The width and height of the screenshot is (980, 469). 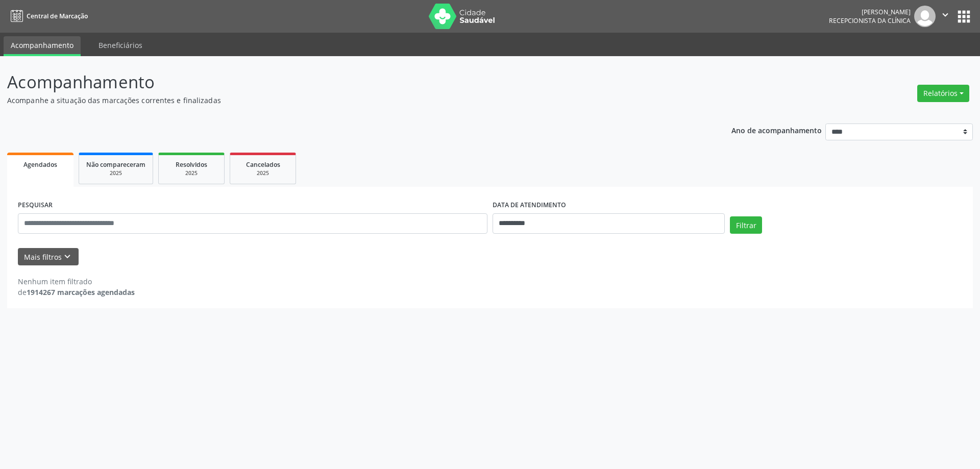 What do you see at coordinates (345, 100) in the screenshot?
I see `p: Acompanhe a situação das marcações correntes e finalizadas` at bounding box center [345, 100].